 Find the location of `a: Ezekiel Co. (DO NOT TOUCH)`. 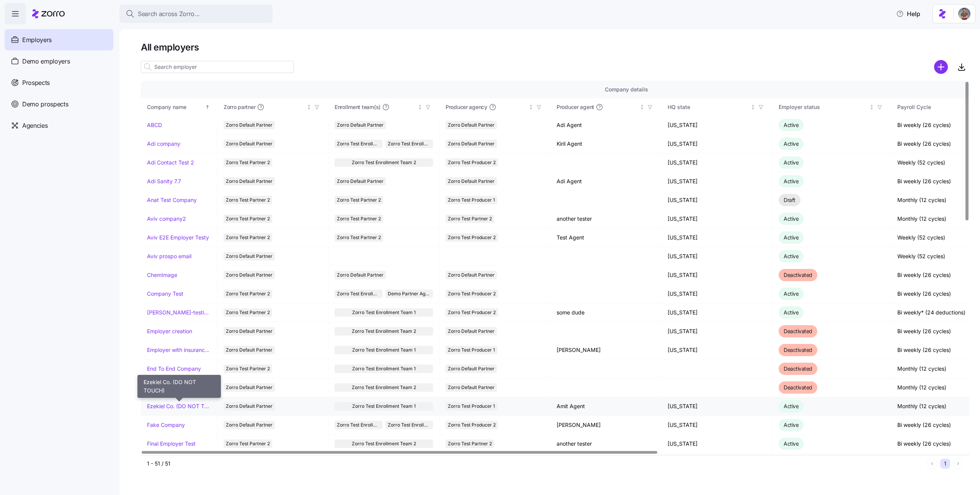

a: Ezekiel Co. (DO NOT TOUCH) is located at coordinates (179, 407).